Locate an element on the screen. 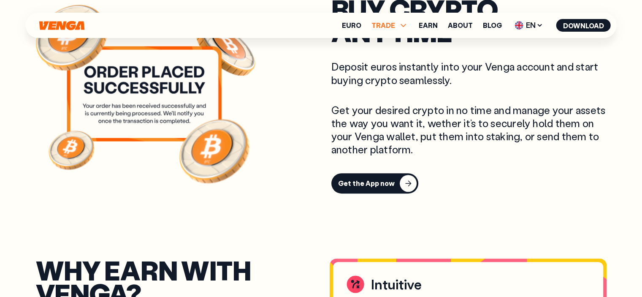 The image size is (642, 297). svg: Home is located at coordinates (62, 25).